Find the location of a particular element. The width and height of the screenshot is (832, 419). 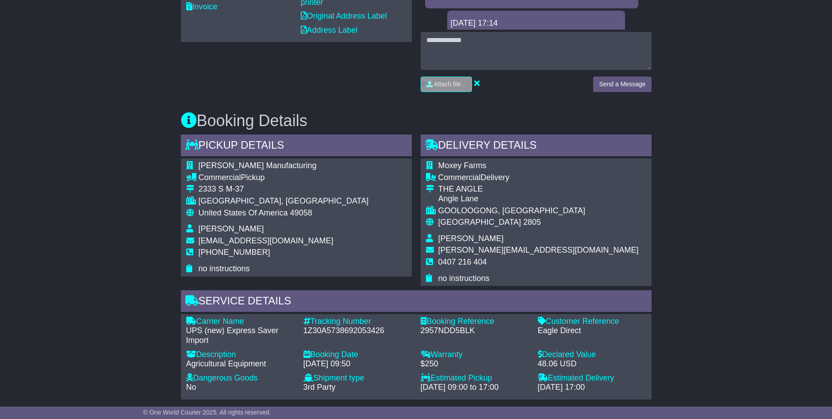

div: Angle Lane is located at coordinates (538, 199).